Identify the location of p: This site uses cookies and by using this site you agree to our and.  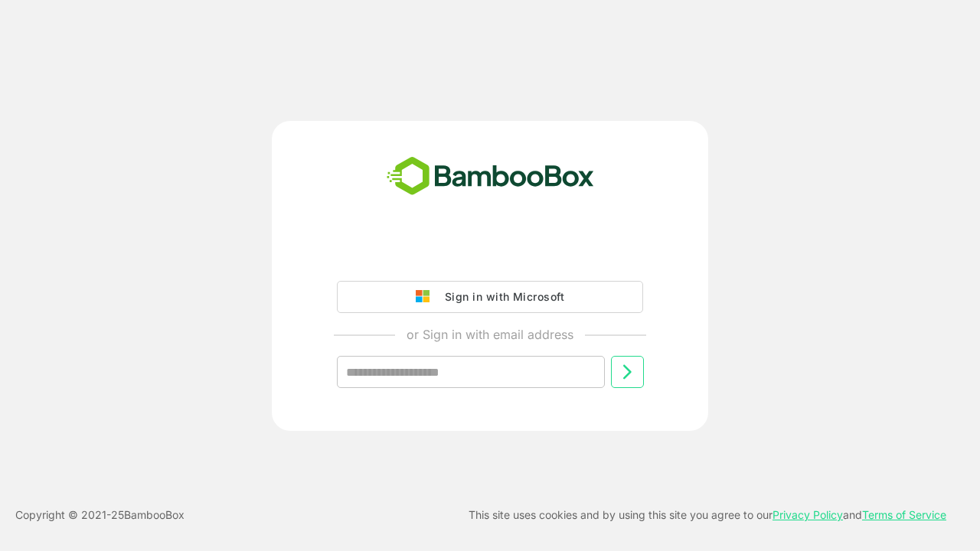
(707, 515).